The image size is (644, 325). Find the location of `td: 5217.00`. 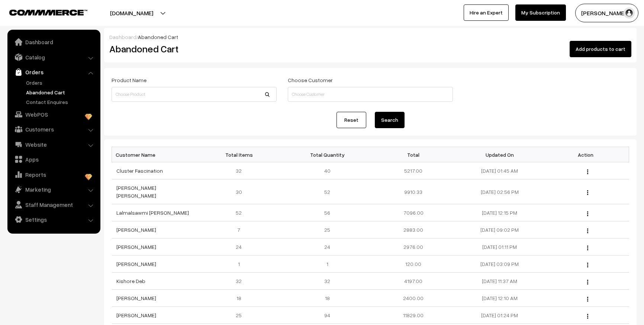

td: 5217.00 is located at coordinates (414, 171).